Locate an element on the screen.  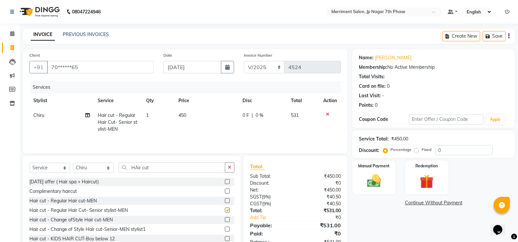
a: Add Tip is located at coordinates (275, 217).